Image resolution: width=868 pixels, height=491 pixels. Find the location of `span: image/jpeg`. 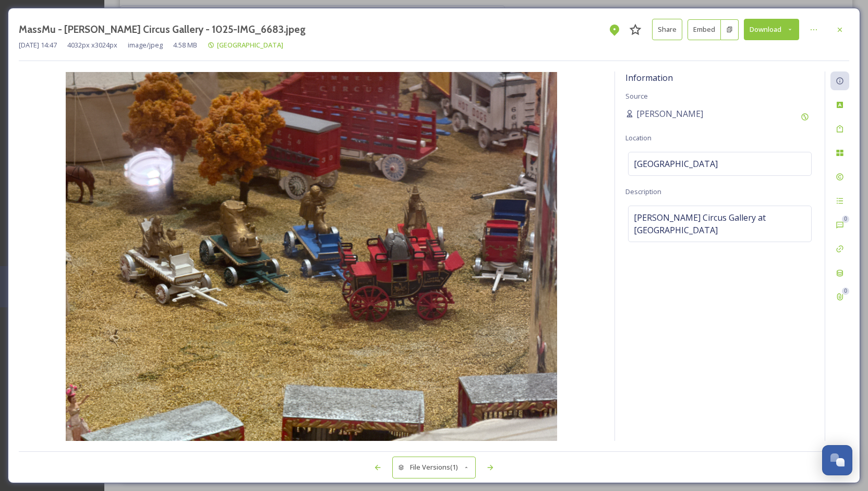

span: image/jpeg is located at coordinates (145, 45).